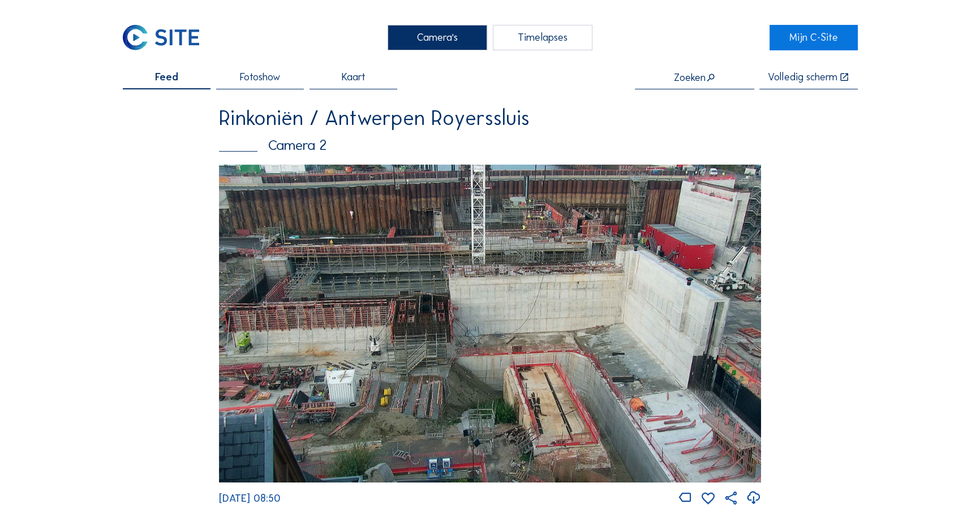 The width and height of the screenshot is (980, 530). Describe the element at coordinates (438, 38) in the screenshot. I see `div: Camera's` at that location.